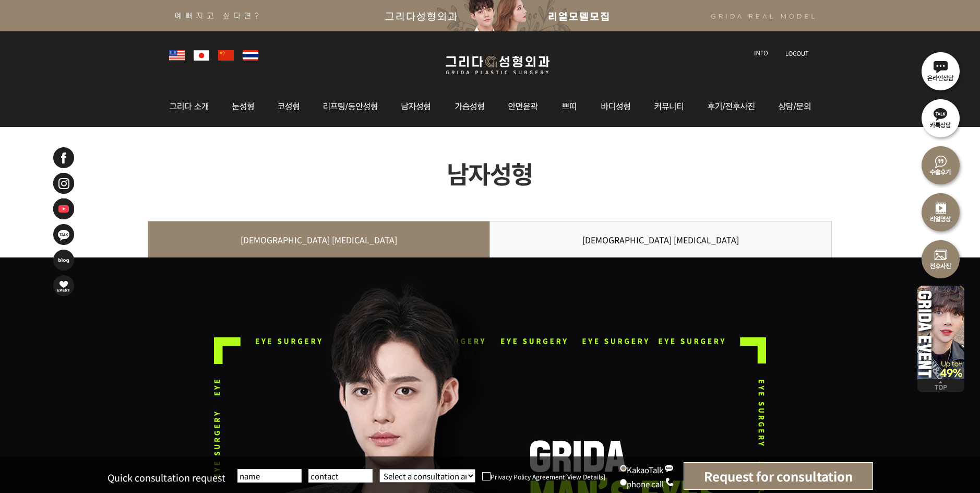 The image size is (980, 493). I want to click on img: Consultation/Inquiry, so click(792, 106).